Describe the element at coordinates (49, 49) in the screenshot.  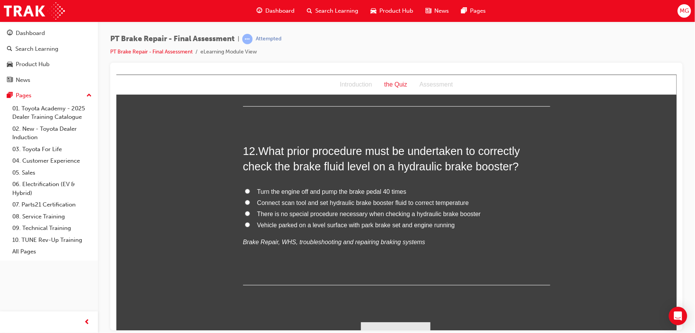
I see `a: Search Learning` at that location.